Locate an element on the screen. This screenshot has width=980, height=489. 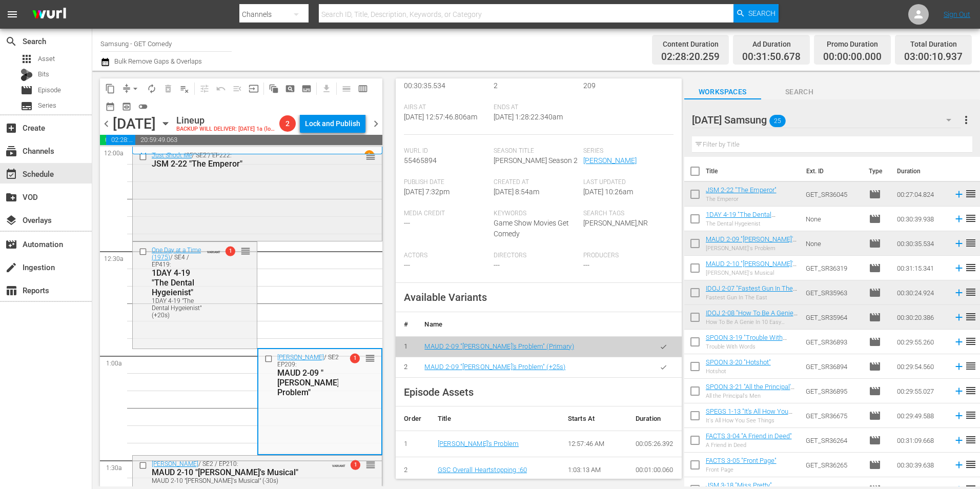
button: Lock and Publish is located at coordinates (332, 124).